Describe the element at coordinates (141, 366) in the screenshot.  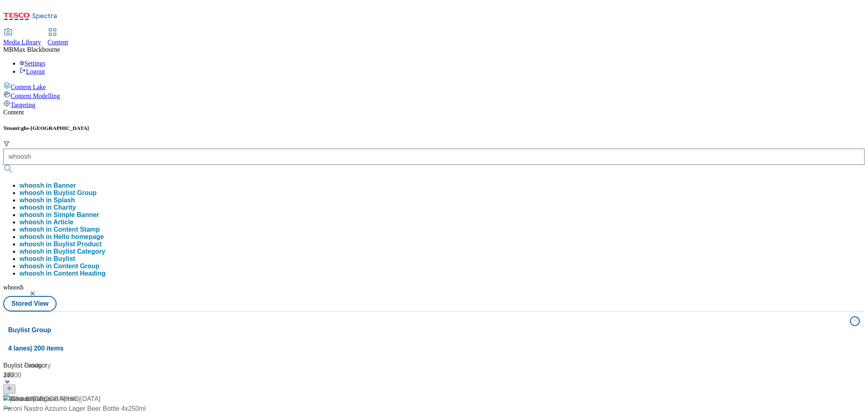
I see `div: Buylist Product` at that location.